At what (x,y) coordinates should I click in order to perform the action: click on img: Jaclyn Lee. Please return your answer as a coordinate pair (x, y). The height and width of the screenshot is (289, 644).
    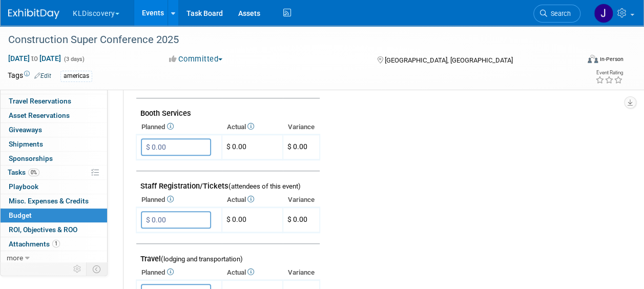
    Looking at the image, I should click on (603, 13).